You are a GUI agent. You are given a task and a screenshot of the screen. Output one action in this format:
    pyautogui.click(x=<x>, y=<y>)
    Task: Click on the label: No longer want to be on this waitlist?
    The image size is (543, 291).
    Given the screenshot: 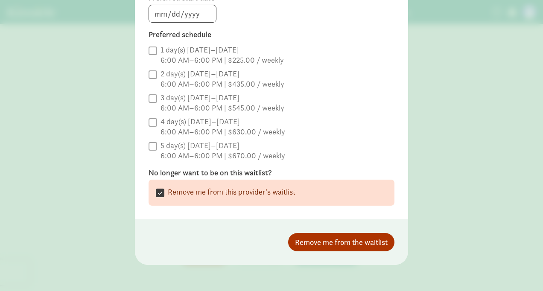 What is the action you would take?
    pyautogui.click(x=272, y=173)
    